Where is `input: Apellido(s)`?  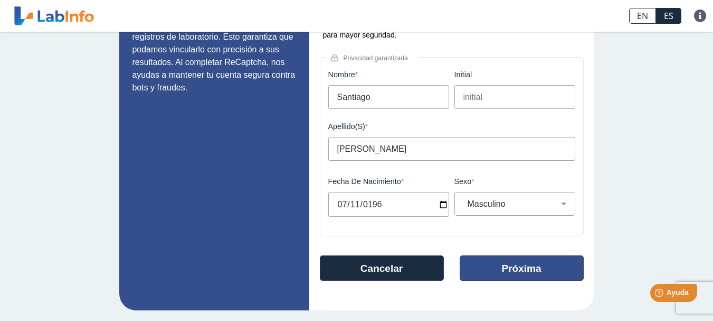
input: Apellido(s) is located at coordinates (452, 148).